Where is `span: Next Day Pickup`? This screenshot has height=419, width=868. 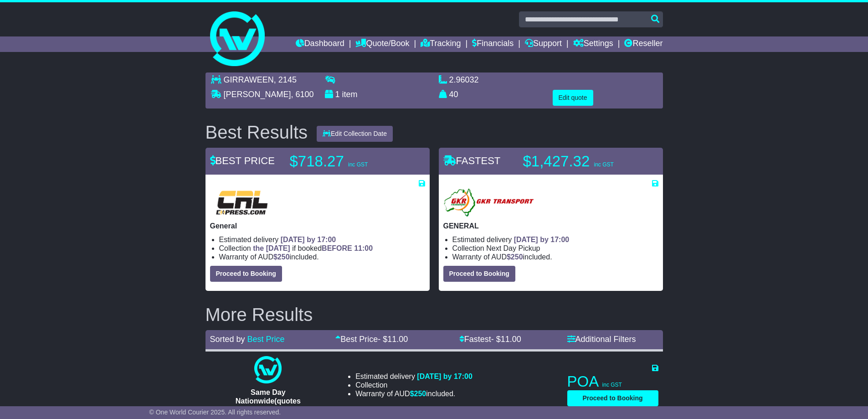
span: Next Day Pickup is located at coordinates (513, 248).